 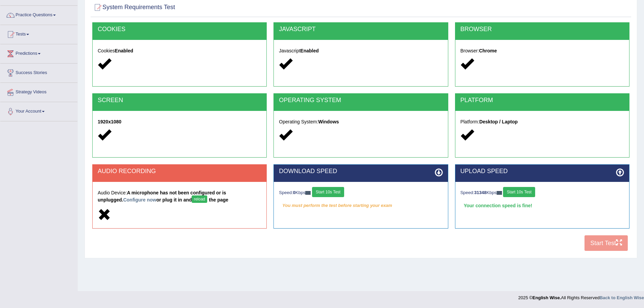 What do you see at coordinates (180, 51) in the screenshot?
I see `h5: Cookies` at bounding box center [180, 51].